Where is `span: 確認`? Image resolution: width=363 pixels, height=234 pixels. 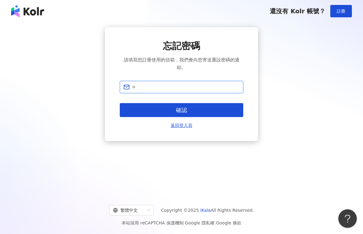
span: 確認 is located at coordinates (181, 110).